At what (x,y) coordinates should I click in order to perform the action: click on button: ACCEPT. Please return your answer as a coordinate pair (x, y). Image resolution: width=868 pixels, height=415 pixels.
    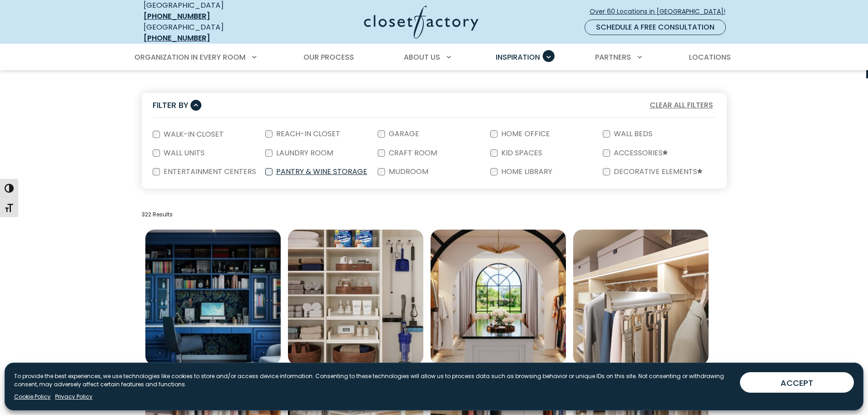
    Looking at the image, I should click on (797, 382).